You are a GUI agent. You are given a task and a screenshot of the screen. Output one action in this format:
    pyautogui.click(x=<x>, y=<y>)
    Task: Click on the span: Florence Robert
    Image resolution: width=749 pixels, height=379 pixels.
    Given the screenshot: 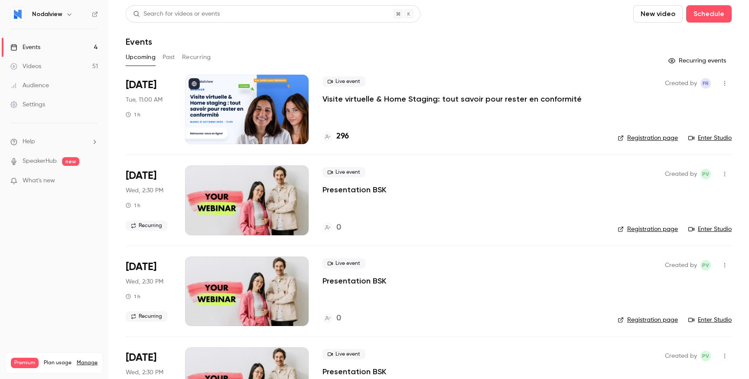 What is the action you would take?
    pyautogui.click(x=706, y=83)
    